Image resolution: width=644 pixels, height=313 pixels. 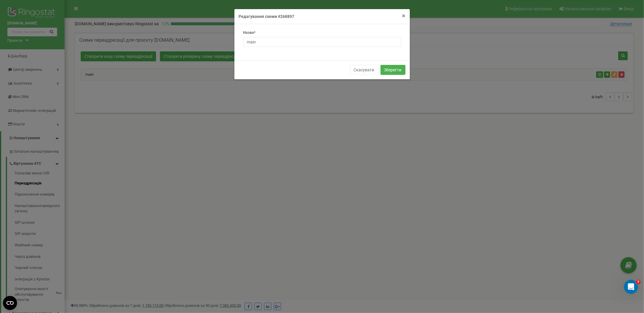 I want to click on button: Скасувати, so click(x=364, y=70).